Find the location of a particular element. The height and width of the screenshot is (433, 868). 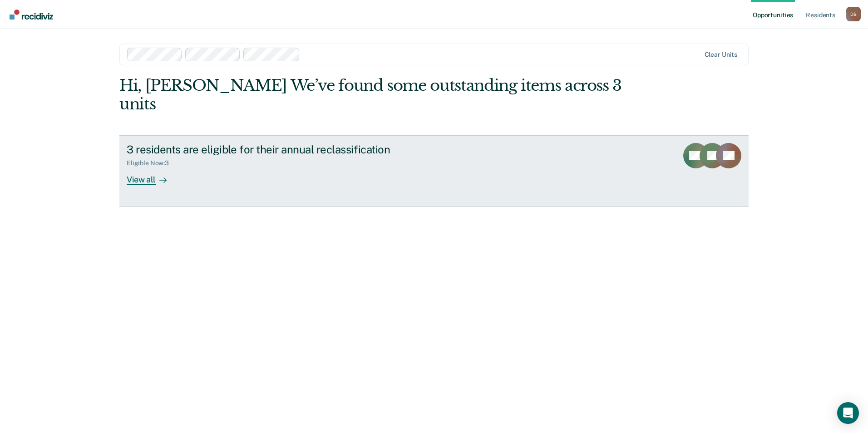

a: 3 residents are eligible for their annual reclassificationEligible Now:3View all is located at coordinates (434, 171).